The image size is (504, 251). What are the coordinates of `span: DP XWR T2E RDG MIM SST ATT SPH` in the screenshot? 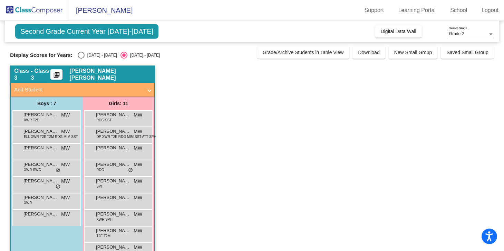 It's located at (126, 137).